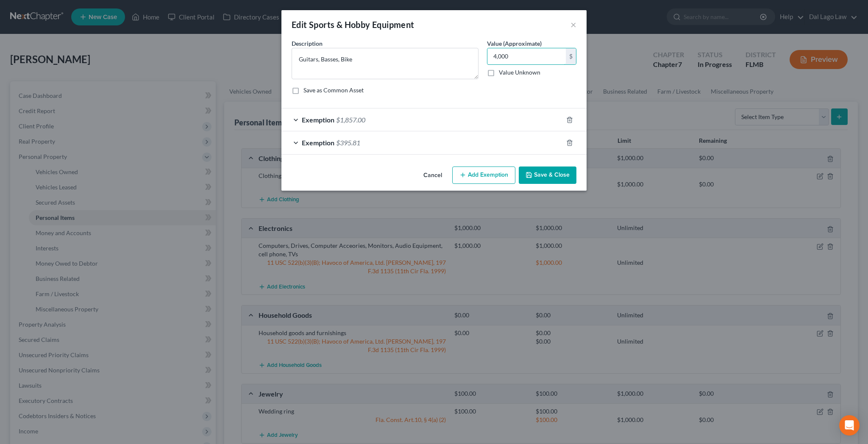 The height and width of the screenshot is (444, 868). Describe the element at coordinates (351, 120) in the screenshot. I see `span: $1,857.00` at that location.